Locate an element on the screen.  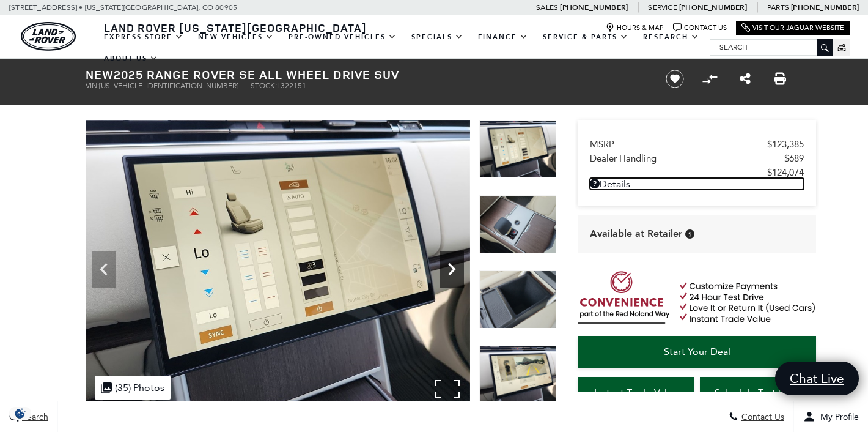
div: Next is located at coordinates (452, 269).